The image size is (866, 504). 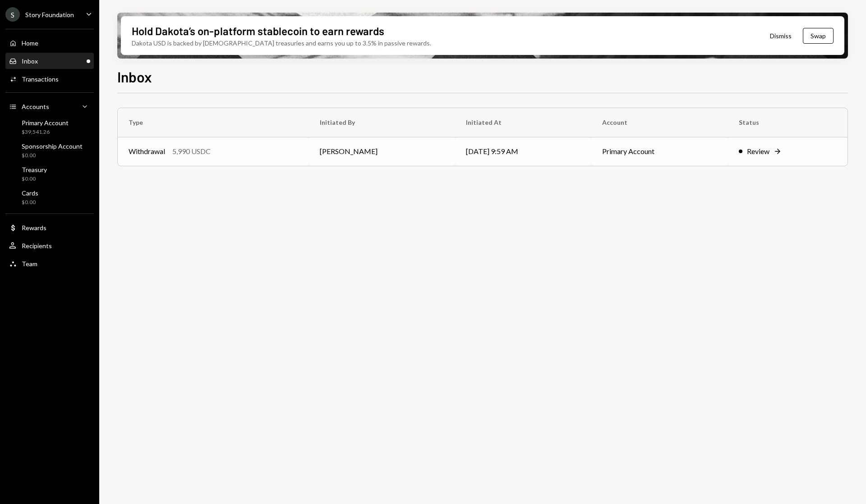 What do you see at coordinates (50, 198) in the screenshot?
I see `a: Cards$0.00` at bounding box center [50, 198].